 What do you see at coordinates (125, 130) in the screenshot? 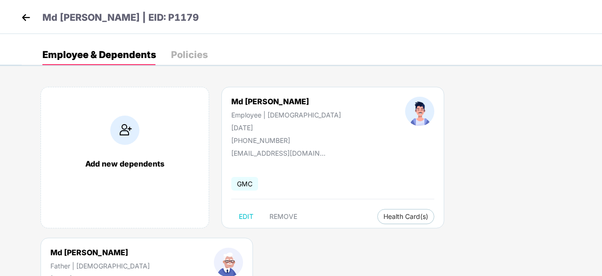
I see `img: addIcon` at bounding box center [125, 130].